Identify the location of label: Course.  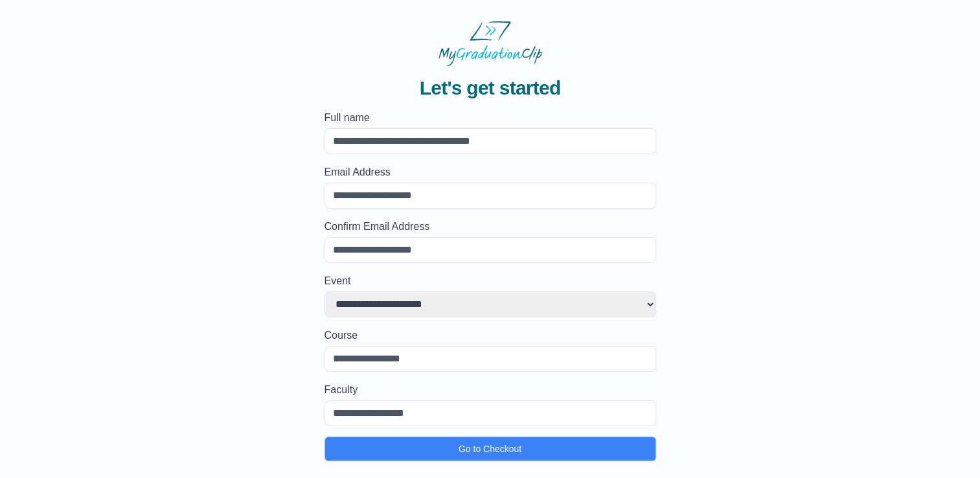
(490, 336).